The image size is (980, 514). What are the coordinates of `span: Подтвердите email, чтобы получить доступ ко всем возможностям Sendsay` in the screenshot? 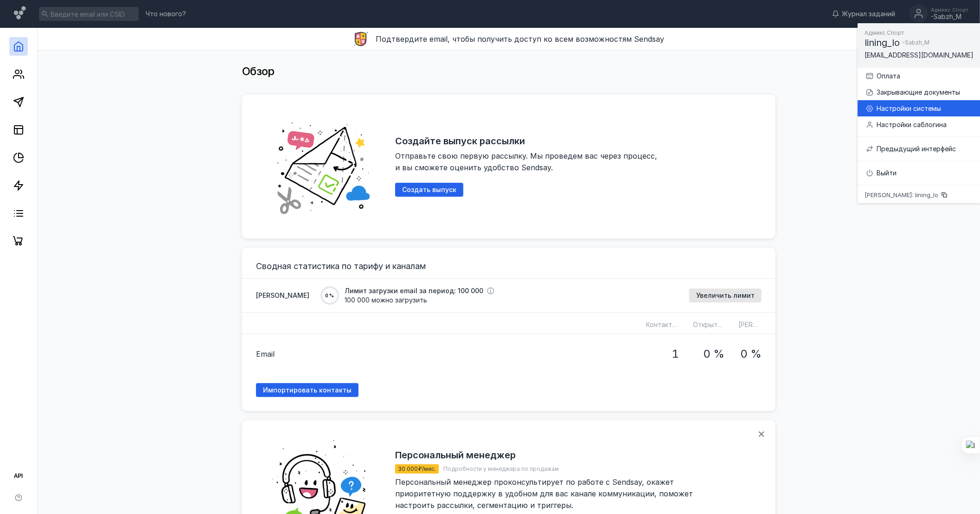 It's located at (520, 39).